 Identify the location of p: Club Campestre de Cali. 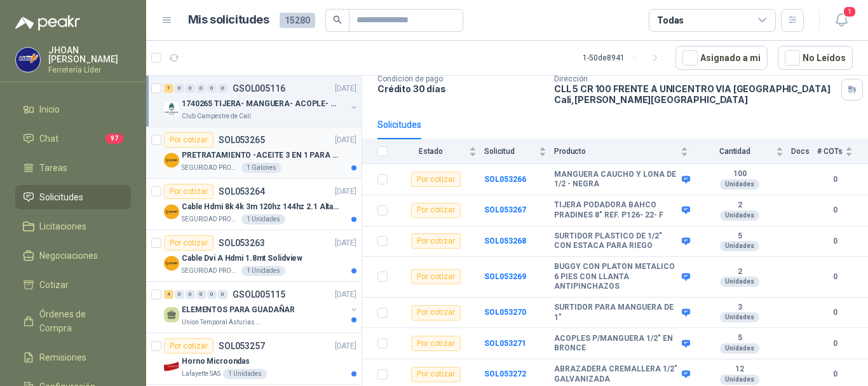
(216, 117).